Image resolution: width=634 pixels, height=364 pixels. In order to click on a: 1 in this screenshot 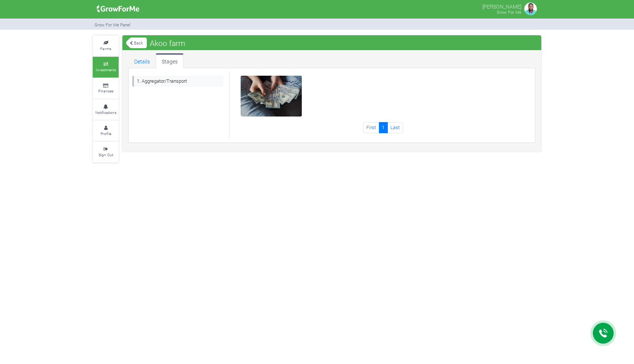, I will do `click(383, 127)`.